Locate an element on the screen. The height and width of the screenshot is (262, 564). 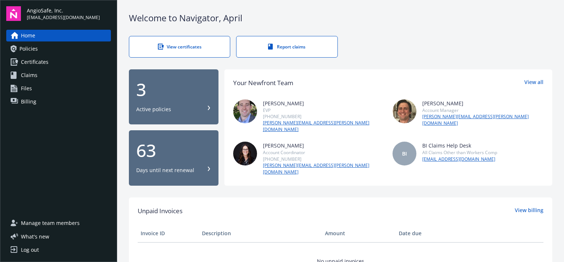
div: Active policies is located at coordinates (153, 109).